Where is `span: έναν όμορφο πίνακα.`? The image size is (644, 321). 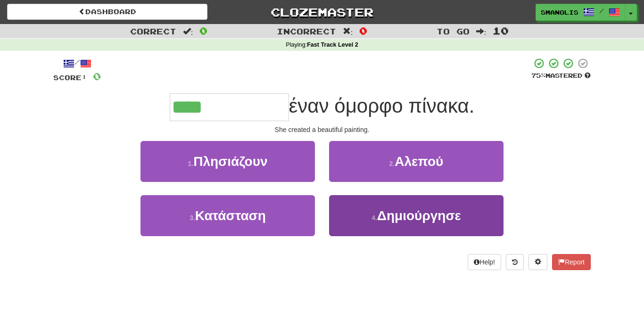 span: έναν όμορφο πίνακα. is located at coordinates (382, 106).